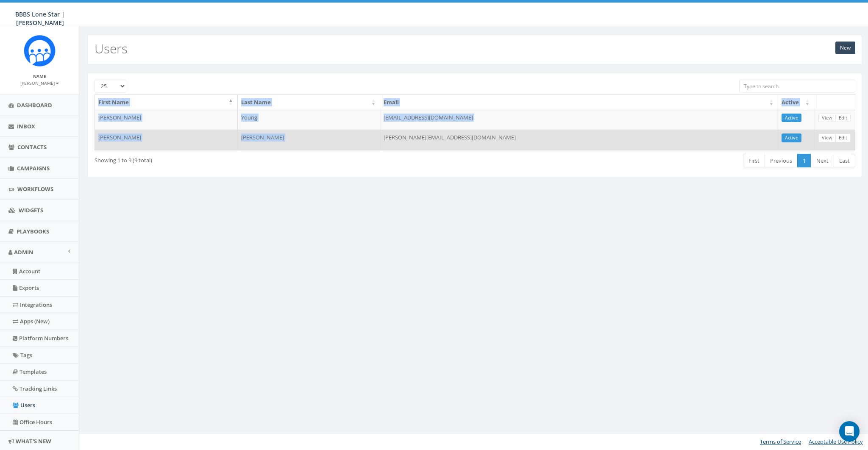  What do you see at coordinates (32, 147) in the screenshot?
I see `span: Contacts` at bounding box center [32, 147].